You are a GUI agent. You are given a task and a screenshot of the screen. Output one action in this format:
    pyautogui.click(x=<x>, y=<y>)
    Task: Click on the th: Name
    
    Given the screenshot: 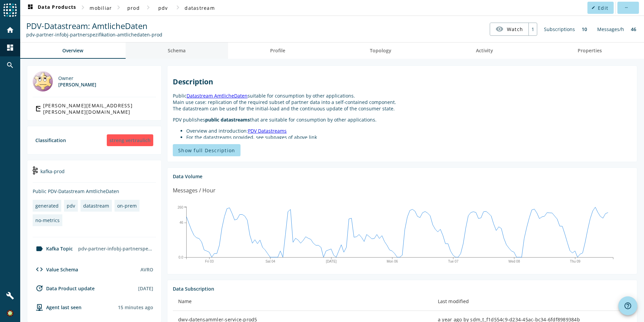 What is the action you would take?
    pyautogui.click(x=303, y=301)
    